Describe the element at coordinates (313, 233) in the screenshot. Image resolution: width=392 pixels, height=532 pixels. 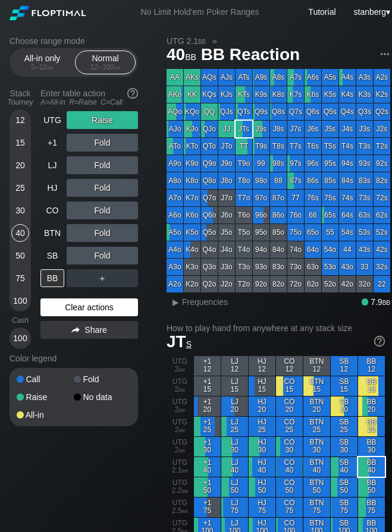
I see `div: 65o` at that location.